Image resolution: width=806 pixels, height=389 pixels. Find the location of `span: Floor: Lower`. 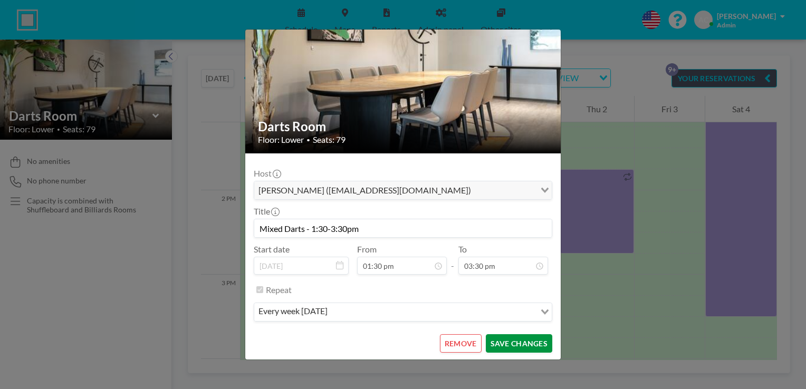

span: Floor: Lower is located at coordinates (281, 140).